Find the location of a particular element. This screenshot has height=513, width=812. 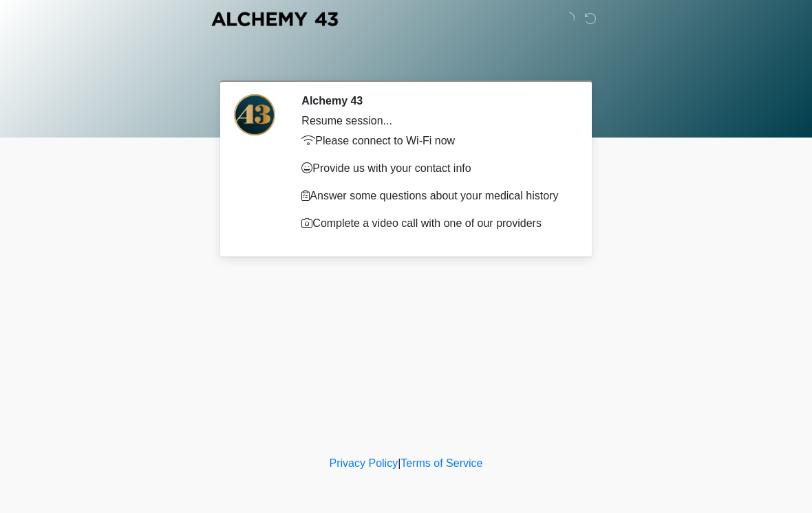

p: Complete a video call with one of our providers is located at coordinates (434, 223).